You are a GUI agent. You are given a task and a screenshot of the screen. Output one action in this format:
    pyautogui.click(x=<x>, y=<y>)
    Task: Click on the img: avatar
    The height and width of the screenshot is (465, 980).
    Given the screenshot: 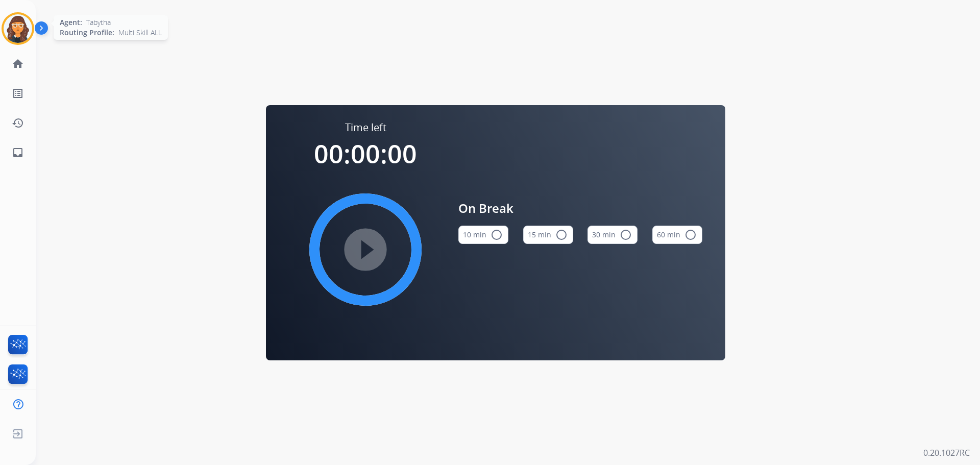 What is the action you would take?
    pyautogui.click(x=18, y=29)
    